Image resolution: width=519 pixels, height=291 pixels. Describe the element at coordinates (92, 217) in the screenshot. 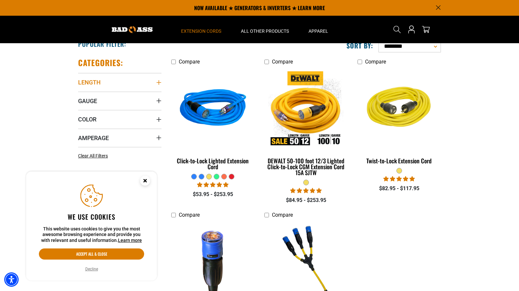

I see `h2: We use cookies` at that location.